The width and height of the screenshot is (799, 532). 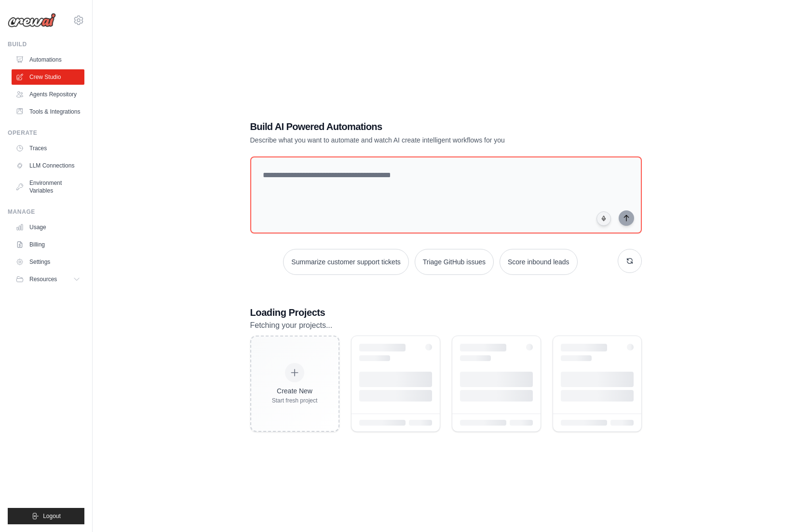 I want to click on button: Summarize customer support tickets, so click(x=345, y=262).